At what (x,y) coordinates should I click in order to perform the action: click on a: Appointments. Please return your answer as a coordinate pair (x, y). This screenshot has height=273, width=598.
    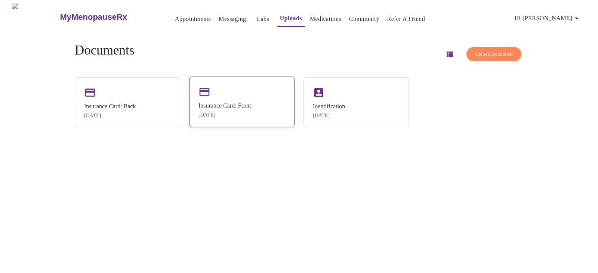
    Looking at the image, I should click on (193, 19).